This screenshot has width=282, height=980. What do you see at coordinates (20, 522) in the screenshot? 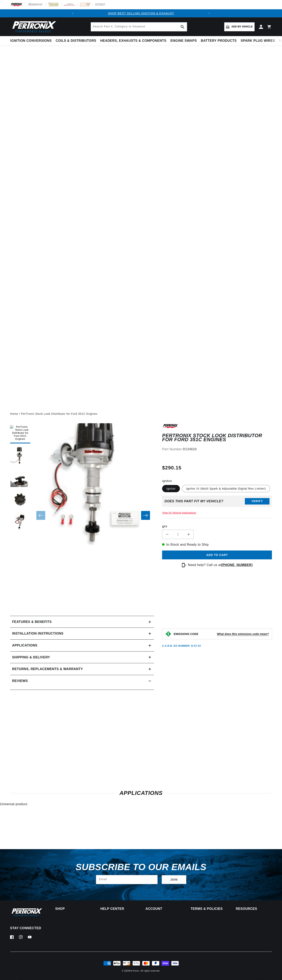
I see `button: Load image 5 in gallery view` at bounding box center [20, 522].